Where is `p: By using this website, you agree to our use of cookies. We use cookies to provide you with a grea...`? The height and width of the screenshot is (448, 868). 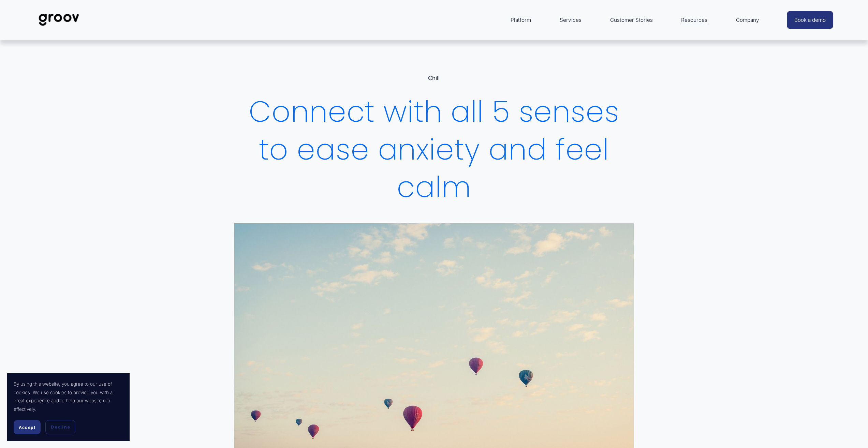
p: By using this website, you agree to our use of cookies. We use cookies to provide you with a grea... is located at coordinates (68, 397).